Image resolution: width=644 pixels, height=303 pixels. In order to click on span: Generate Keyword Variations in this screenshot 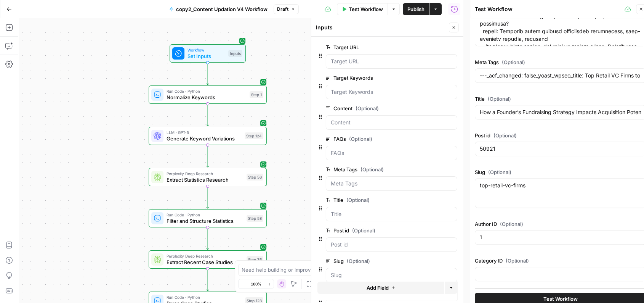, I will do `click(204, 138)`.